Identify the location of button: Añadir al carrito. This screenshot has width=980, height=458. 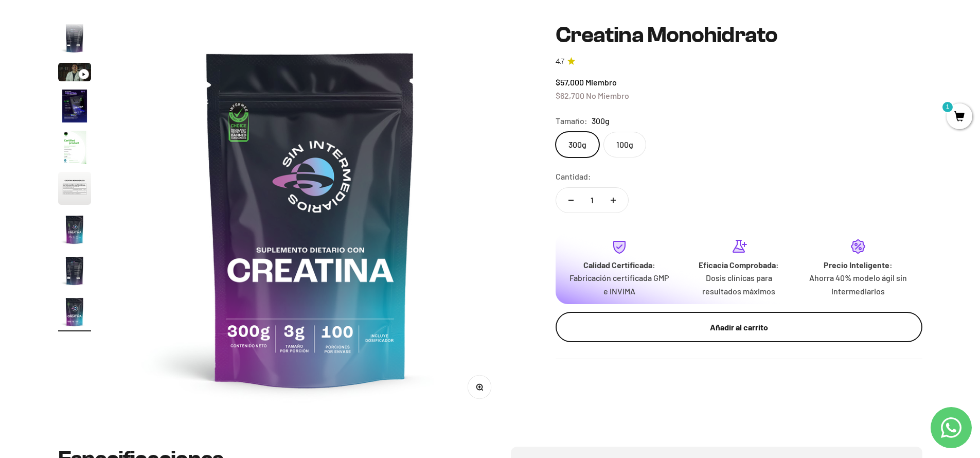
(738, 327).